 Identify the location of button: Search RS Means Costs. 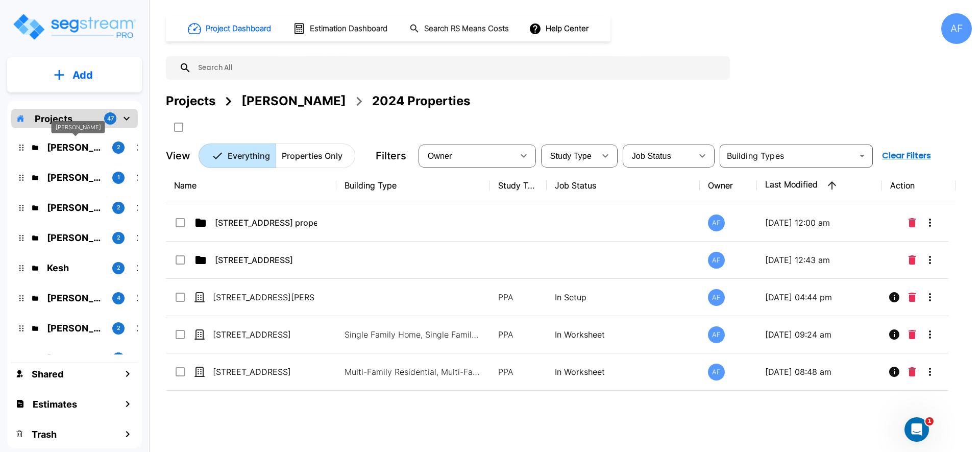
(459, 29).